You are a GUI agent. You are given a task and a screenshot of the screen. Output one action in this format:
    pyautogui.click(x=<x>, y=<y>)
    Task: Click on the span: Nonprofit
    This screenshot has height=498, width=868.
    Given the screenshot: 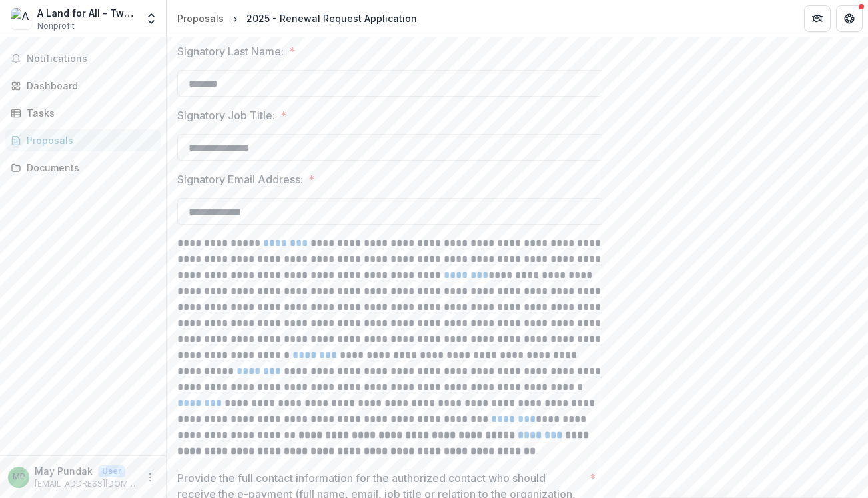 What is the action you would take?
    pyautogui.click(x=56, y=26)
    